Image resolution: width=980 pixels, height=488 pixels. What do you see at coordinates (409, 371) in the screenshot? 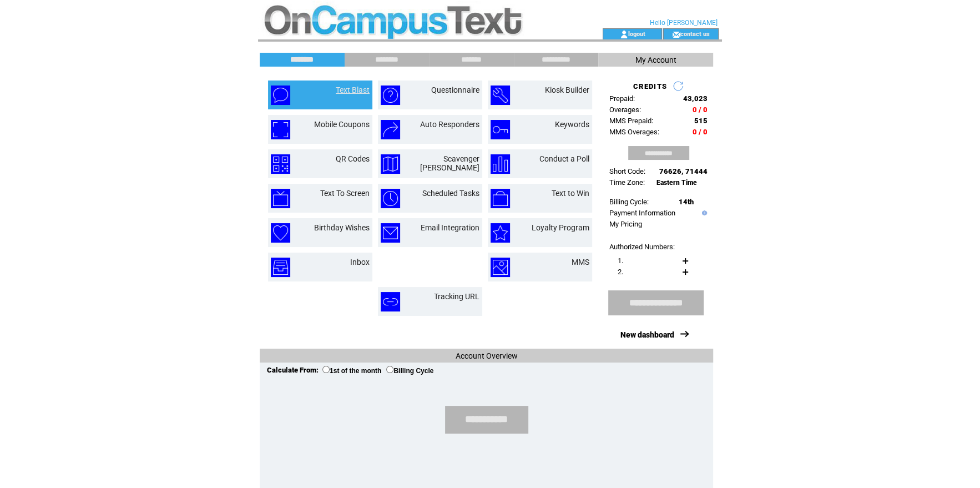
I see `label: Billing Cycle` at bounding box center [409, 371].